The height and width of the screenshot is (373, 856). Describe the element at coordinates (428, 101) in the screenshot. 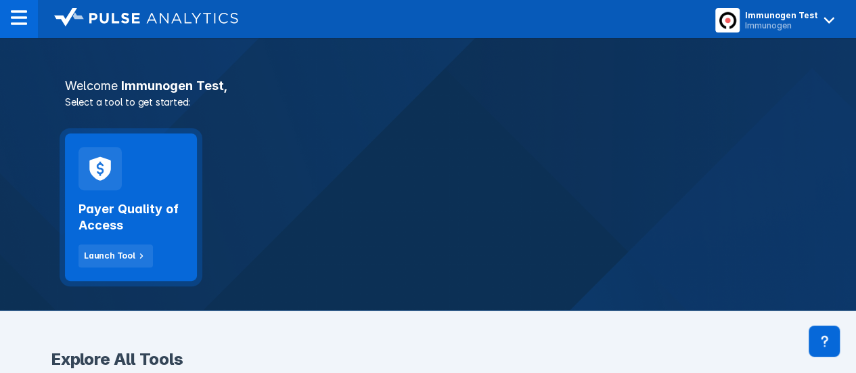

I see `p: Select a tool to get started:` at that location.